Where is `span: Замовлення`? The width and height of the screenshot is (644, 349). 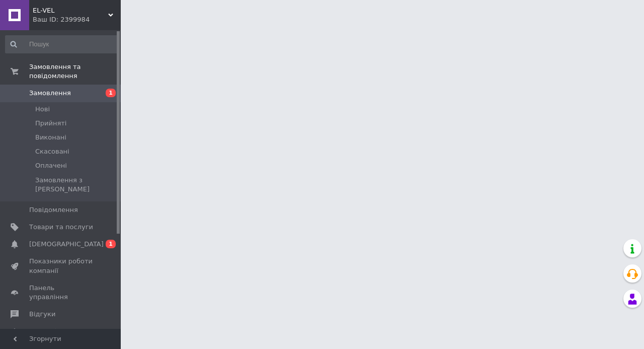 span: Замовлення is located at coordinates (50, 94).